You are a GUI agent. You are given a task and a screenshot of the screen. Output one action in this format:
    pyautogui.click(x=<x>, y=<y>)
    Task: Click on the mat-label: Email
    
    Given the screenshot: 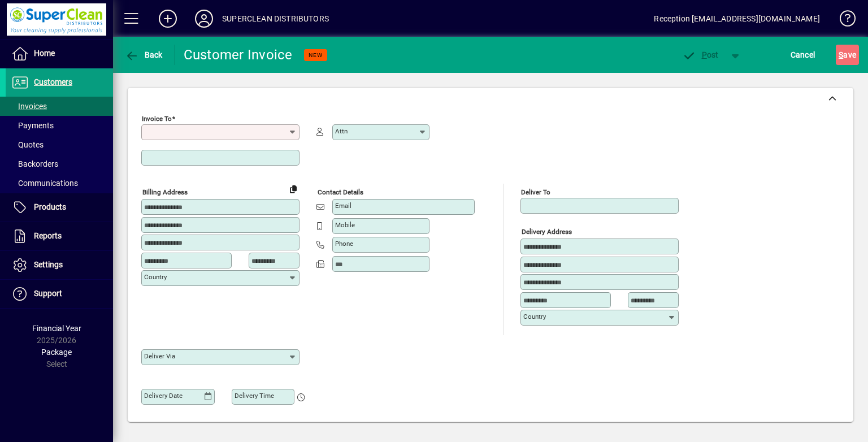 What is the action you would take?
    pyautogui.click(x=343, y=206)
    